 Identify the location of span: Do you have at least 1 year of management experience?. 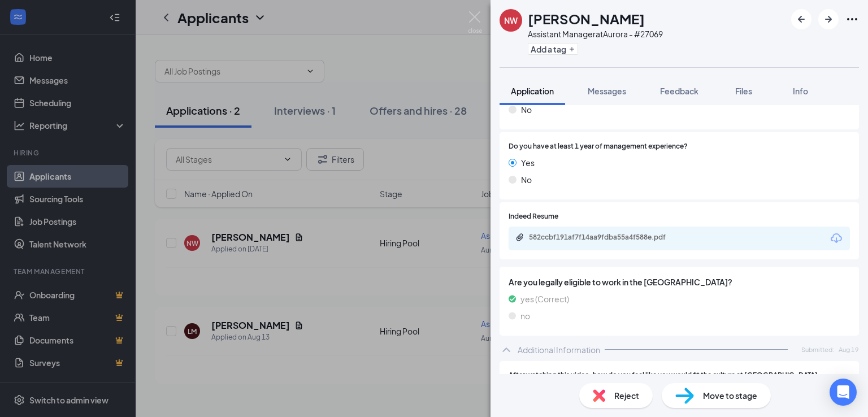
(598, 146).